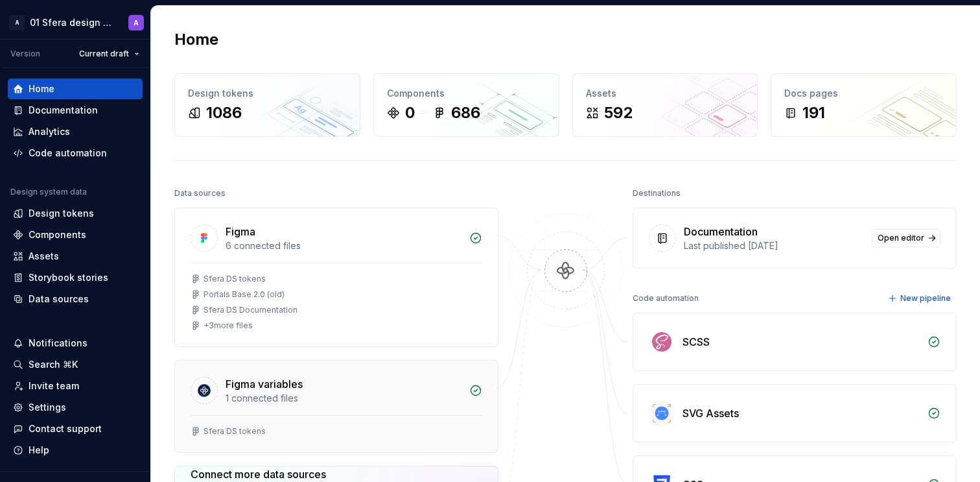 The height and width of the screenshot is (482, 980). I want to click on a: Components, so click(75, 235).